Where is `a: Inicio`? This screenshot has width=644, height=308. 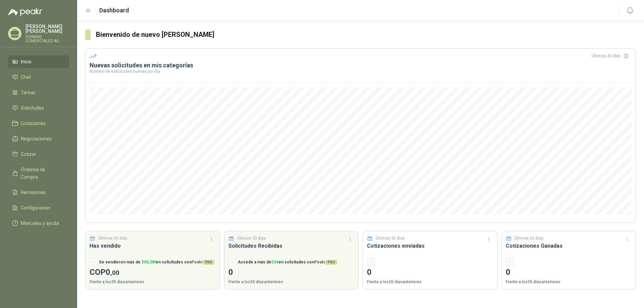 a: Inicio is located at coordinates (39, 62).